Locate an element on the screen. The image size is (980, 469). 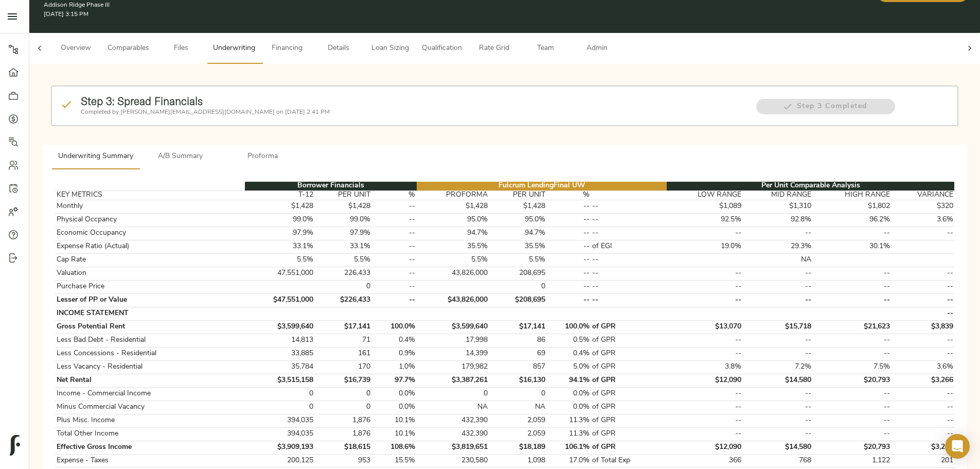
th: Borrower Financials is located at coordinates (331, 186).